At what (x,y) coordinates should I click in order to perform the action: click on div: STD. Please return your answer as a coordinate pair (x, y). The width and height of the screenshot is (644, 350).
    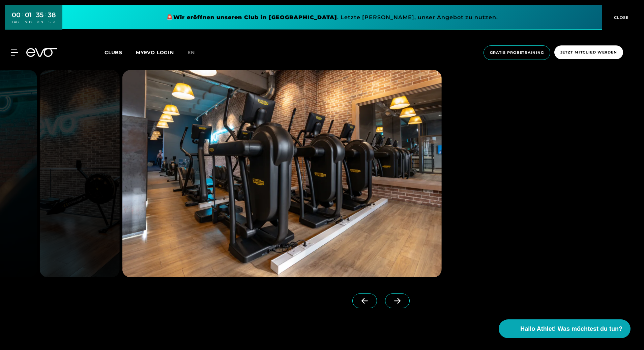
    Looking at the image, I should click on (29, 22).